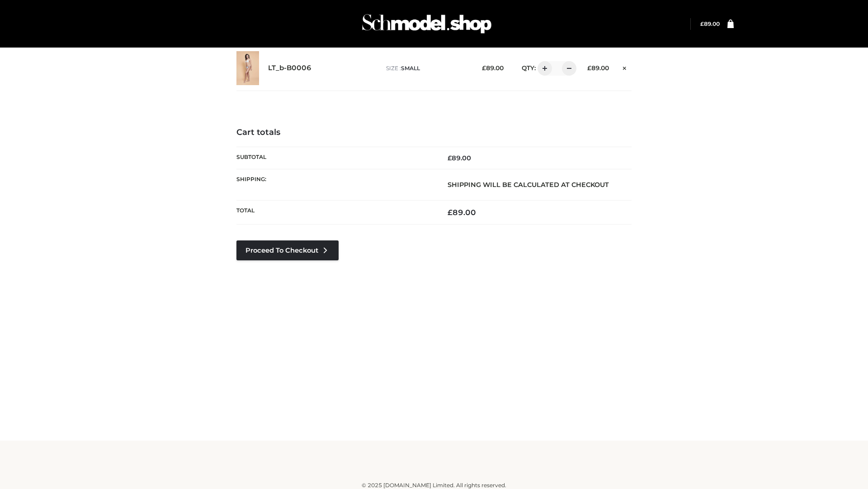 The height and width of the screenshot is (489, 868). I want to click on h4: Cart totals, so click(434, 133).